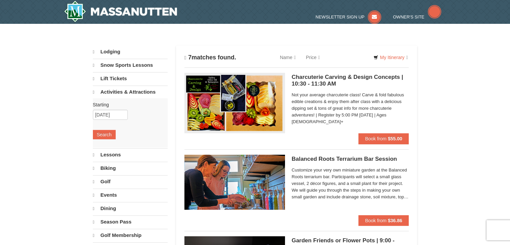  I want to click on a: Massanutten Resort, so click(121, 11).